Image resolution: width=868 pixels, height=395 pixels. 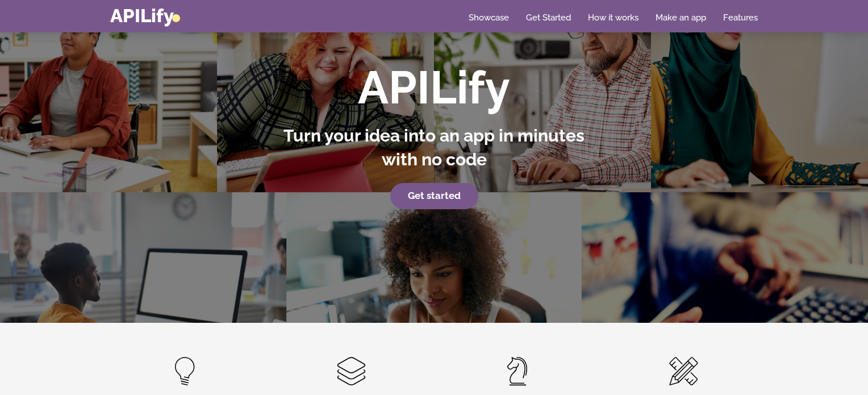 I want to click on strong: APILify, so click(x=434, y=87).